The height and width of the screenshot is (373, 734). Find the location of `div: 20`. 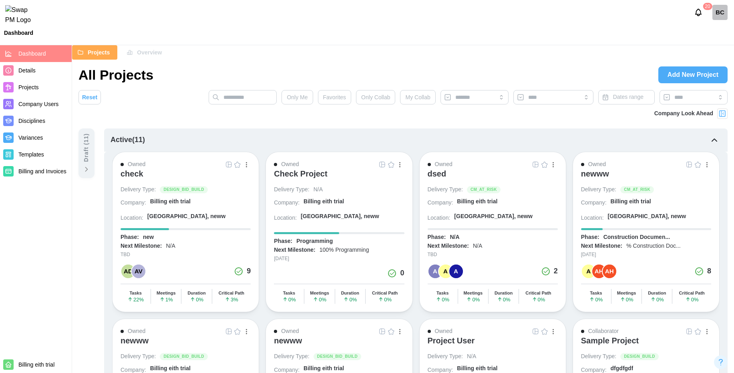

div: 20 is located at coordinates (707, 6).